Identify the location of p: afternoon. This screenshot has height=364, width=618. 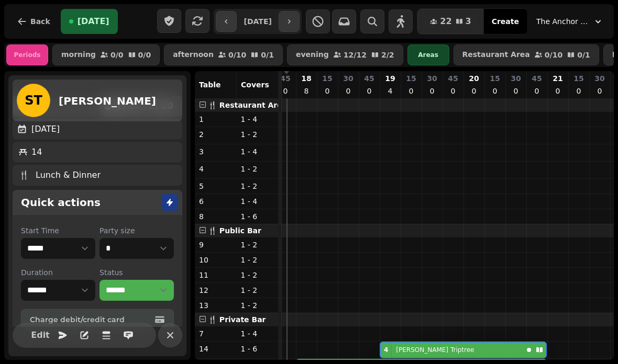
(193, 55).